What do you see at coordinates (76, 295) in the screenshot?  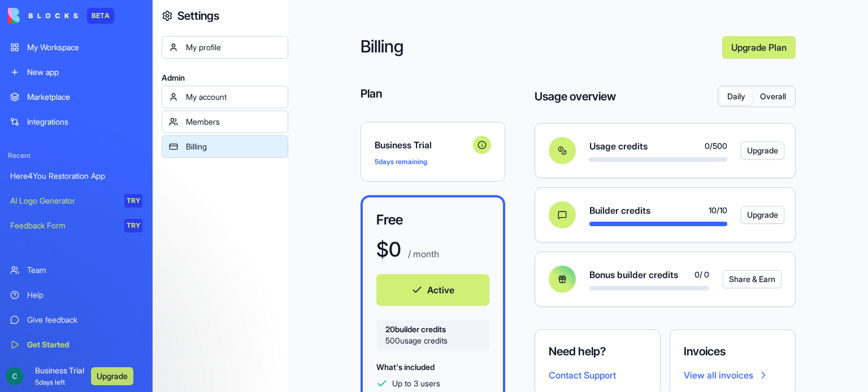 I see `a: Help` at bounding box center [76, 295].